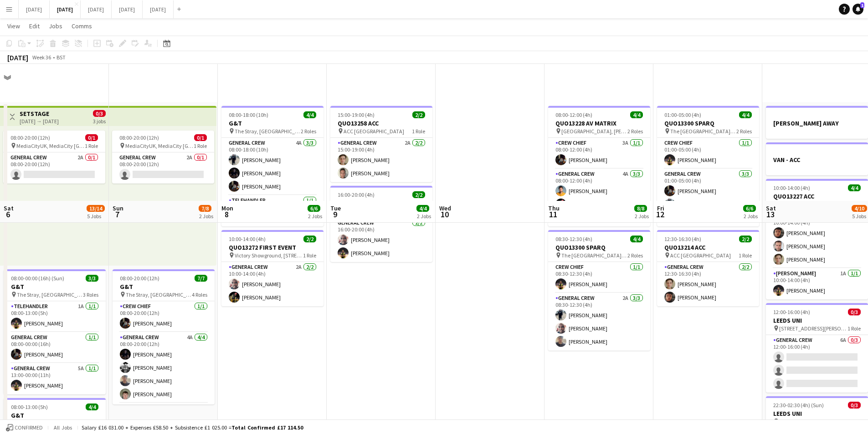 Image resolution: width=868 pixels, height=435 pixels. What do you see at coordinates (267, 427) in the screenshot?
I see `span: Total Confirmed £17 114.50` at bounding box center [267, 427].